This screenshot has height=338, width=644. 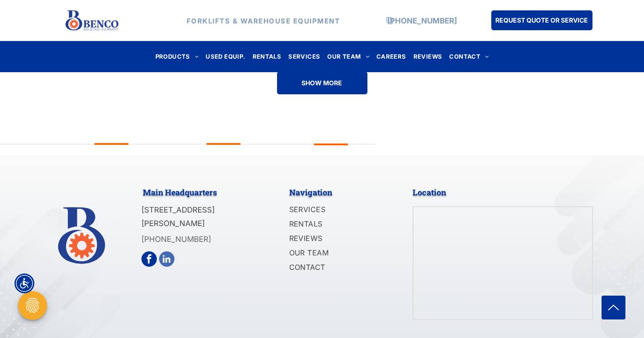 What do you see at coordinates (322, 83) in the screenshot?
I see `span: SHOW MORE` at bounding box center [322, 83].